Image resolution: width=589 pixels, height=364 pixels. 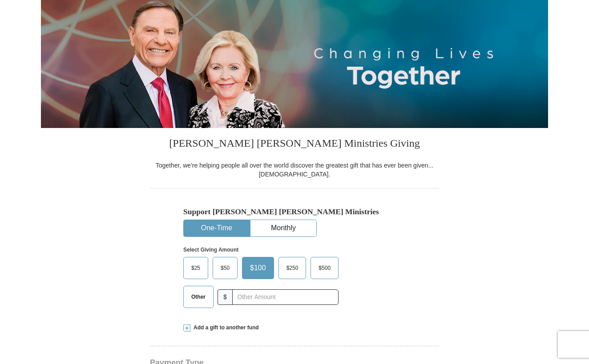 What do you see at coordinates (292, 268) in the screenshot?
I see `span: $250` at bounding box center [292, 268].